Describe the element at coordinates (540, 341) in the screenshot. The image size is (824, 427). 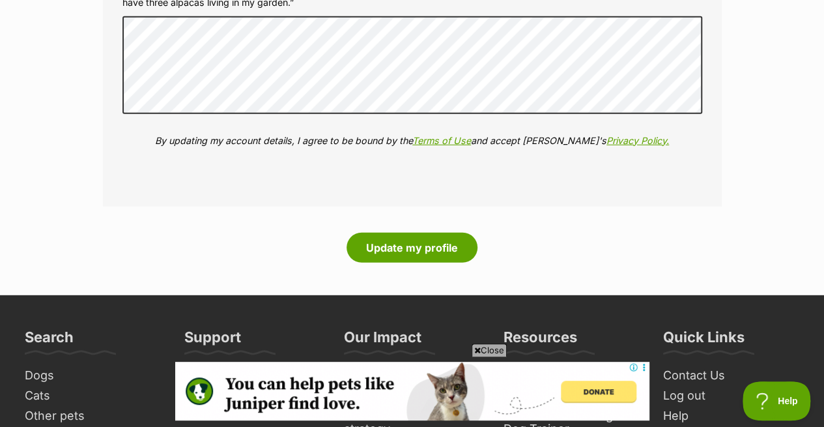
I see `h3: Resources` at that location.